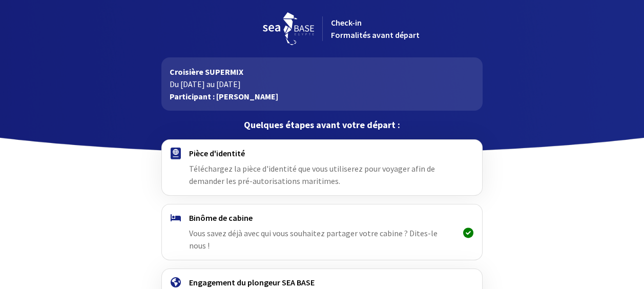  What do you see at coordinates (322, 125) in the screenshot?
I see `p: Quelques étapes avant votre départ :` at bounding box center [322, 125].